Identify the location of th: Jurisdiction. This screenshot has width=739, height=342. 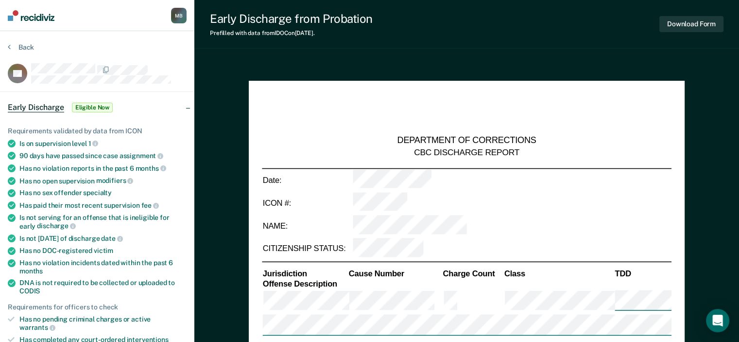
(305, 273).